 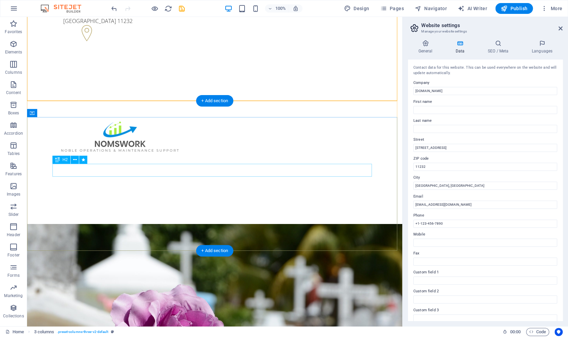 I want to click on label: Street, so click(x=485, y=140).